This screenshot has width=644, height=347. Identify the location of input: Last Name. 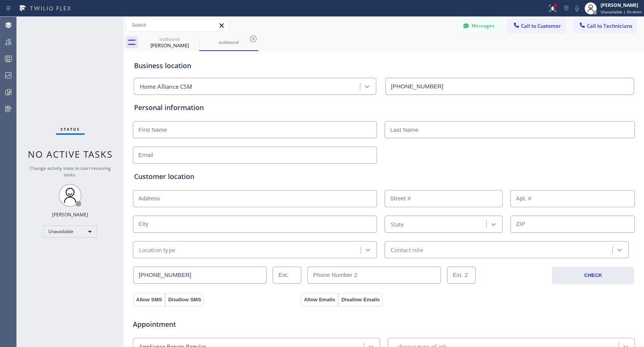
(510, 129).